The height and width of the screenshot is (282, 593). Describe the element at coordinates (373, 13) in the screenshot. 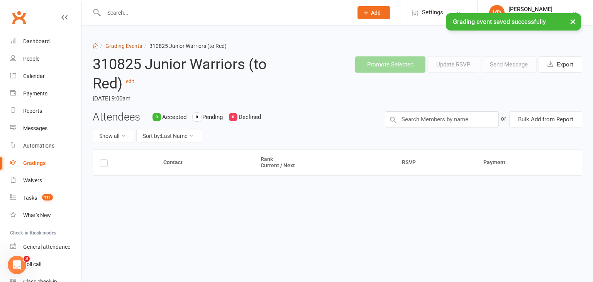

I see `button: Add` at that location.